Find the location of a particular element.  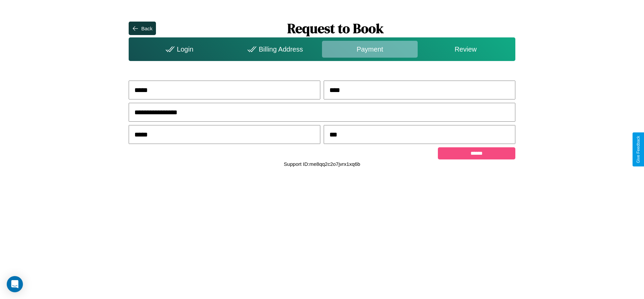

div: Payment is located at coordinates (370, 49).